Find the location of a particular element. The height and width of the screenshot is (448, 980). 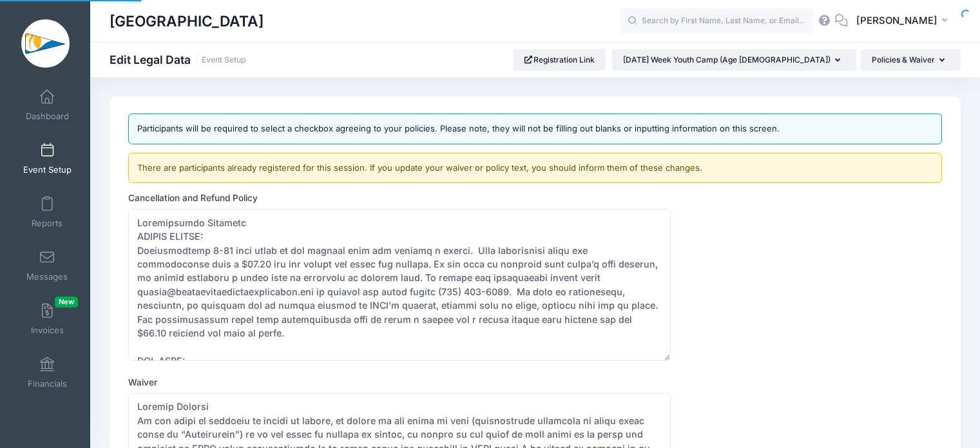

span: New is located at coordinates (67, 302).